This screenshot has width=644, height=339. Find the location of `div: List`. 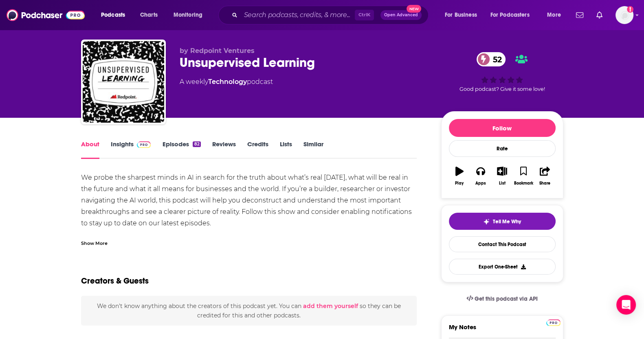

div: List is located at coordinates (502, 183).